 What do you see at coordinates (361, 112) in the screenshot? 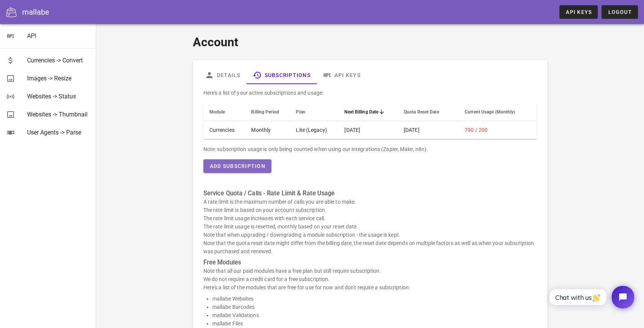
I see `span: Next Billing Date` at bounding box center [361, 112].